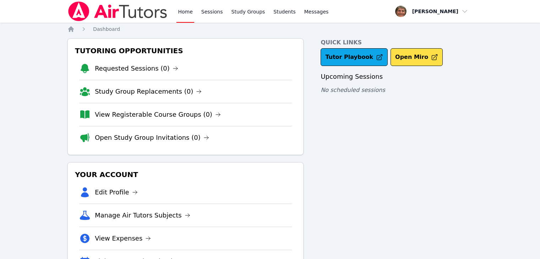 Image resolution: width=540 pixels, height=259 pixels. I want to click on a: Open Study Group Invitations (0), so click(152, 138).